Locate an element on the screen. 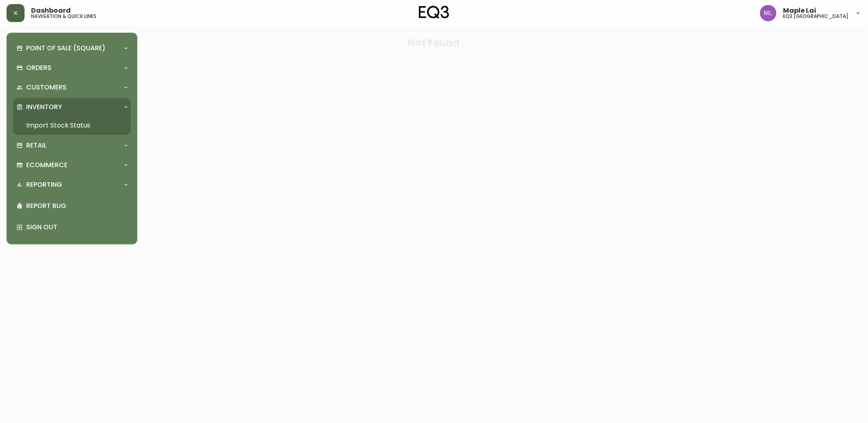  p: Point of Sale (Square) is located at coordinates (66, 48).